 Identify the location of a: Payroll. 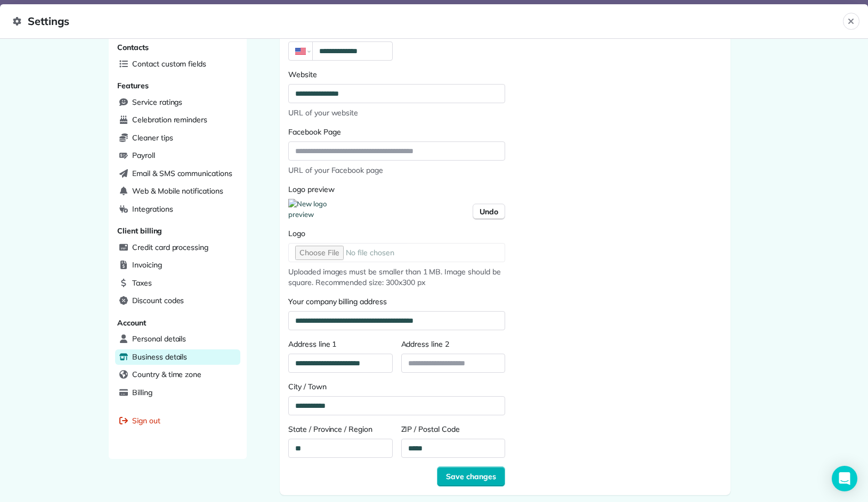
(177, 156).